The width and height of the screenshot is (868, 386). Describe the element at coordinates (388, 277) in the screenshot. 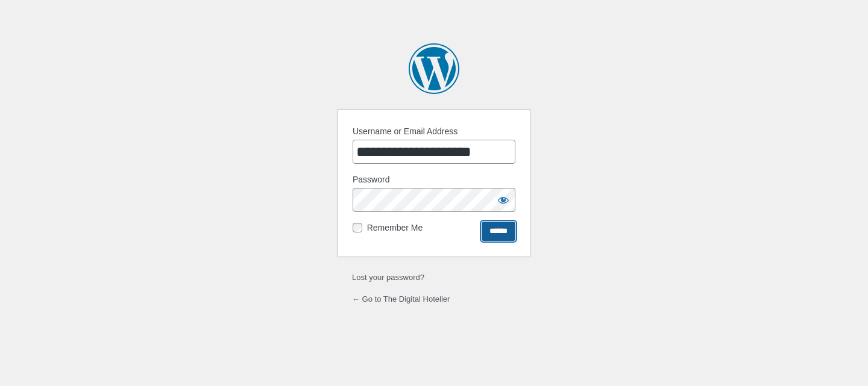

I see `a: Lost your password?` at that location.